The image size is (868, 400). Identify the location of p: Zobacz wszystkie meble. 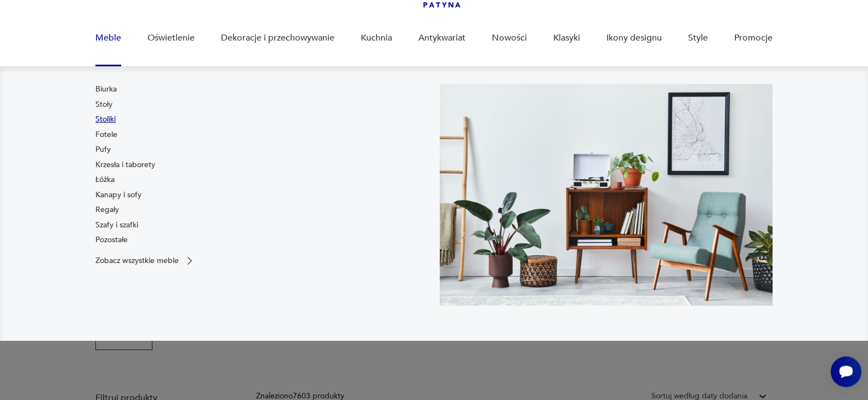
(137, 260).